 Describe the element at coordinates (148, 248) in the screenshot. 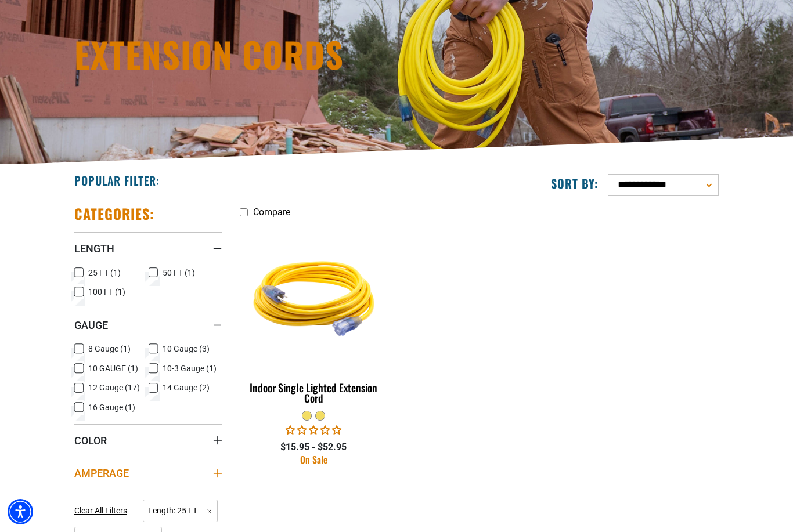

I see `summary: Length` at that location.